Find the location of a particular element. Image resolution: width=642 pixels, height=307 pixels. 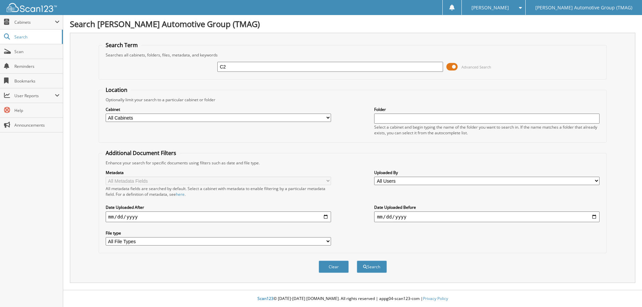

img: scan123-logo-white.svg is located at coordinates (32, 7).